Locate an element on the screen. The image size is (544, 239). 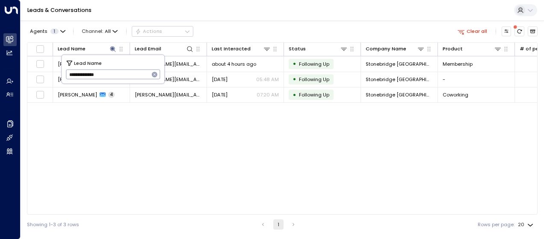
button: Channel:All is located at coordinates (100, 31).